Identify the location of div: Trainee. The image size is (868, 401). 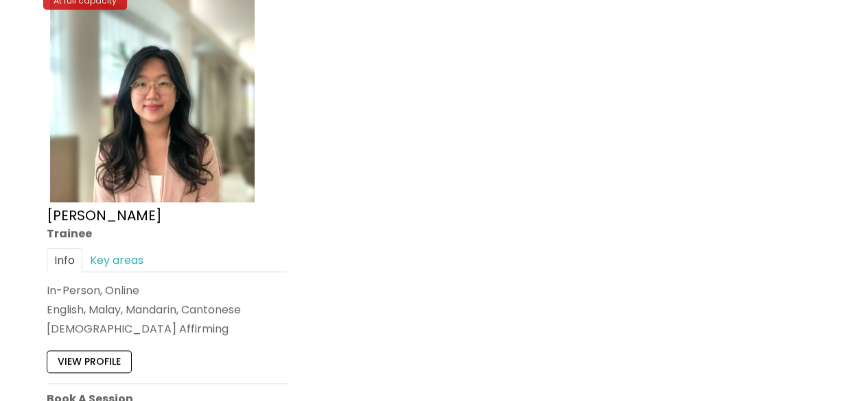
(167, 233).